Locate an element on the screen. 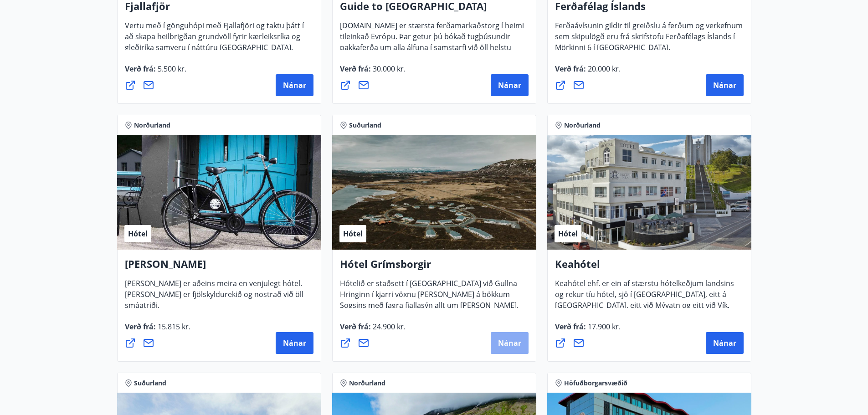 The width and height of the screenshot is (868, 415). span: Vertu með í gönguhópi með Fjallafjöri og taktu þátt í að skapa heilbrigðan grundvöll fyrir kærlei... is located at coordinates (214, 40).